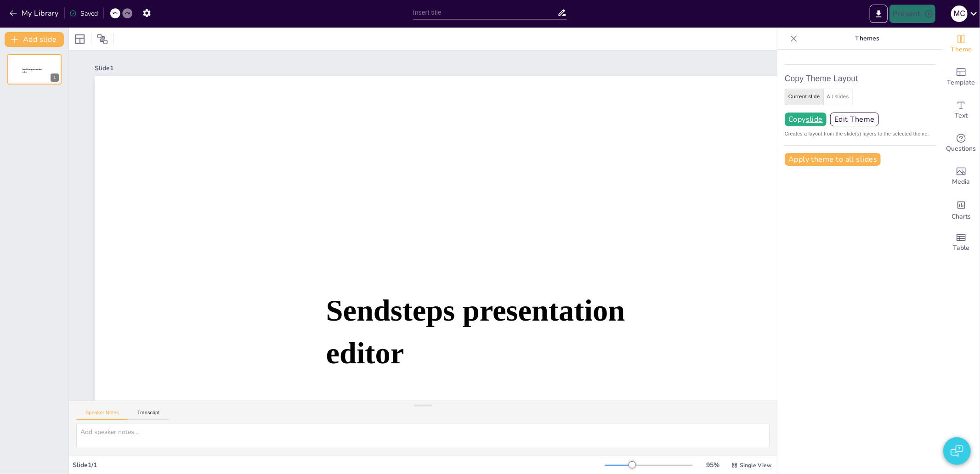 This screenshot has width=980, height=474. I want to click on div: Add charts and graphs, so click(961, 209).